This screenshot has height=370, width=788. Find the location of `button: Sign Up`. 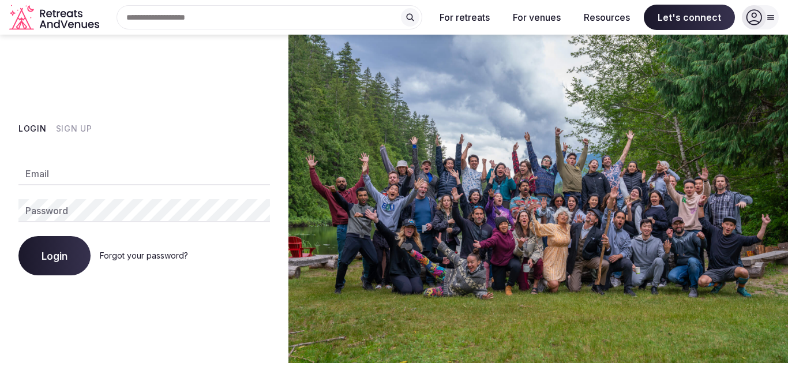

button: Sign Up is located at coordinates (74, 129).